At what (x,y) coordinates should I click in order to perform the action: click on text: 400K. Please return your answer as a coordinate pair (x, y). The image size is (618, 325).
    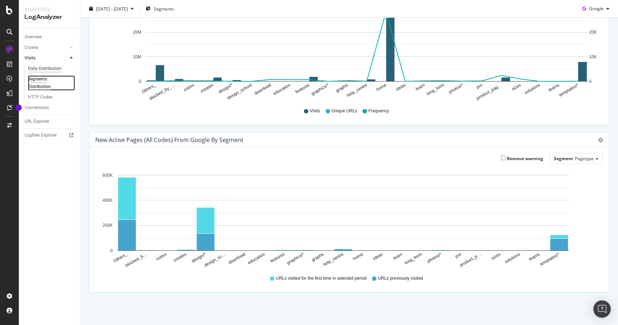
    Looking at the image, I should click on (108, 200).